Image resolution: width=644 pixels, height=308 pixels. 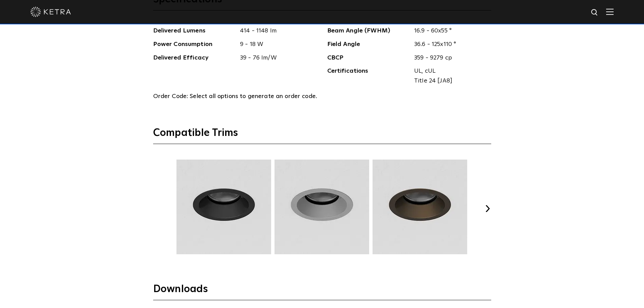 I want to click on span: 39 - 76 lm/W, so click(x=276, y=58).